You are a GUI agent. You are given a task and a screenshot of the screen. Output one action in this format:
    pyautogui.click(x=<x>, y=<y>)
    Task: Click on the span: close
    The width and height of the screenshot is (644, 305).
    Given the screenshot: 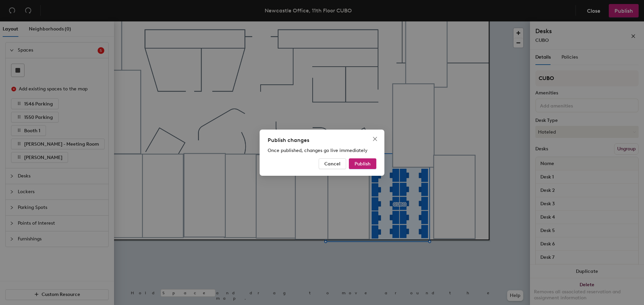 What is the action you would take?
    pyautogui.click(x=375, y=139)
    